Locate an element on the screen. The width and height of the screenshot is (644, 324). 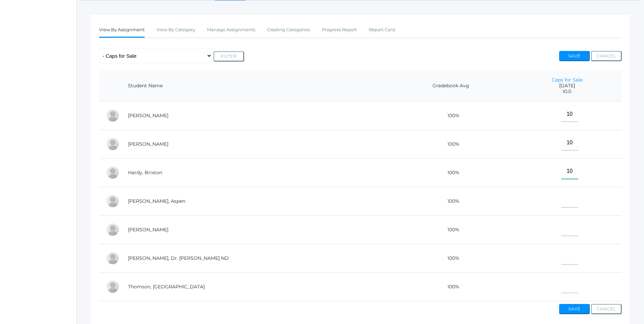
button: Filter is located at coordinates (229, 56).